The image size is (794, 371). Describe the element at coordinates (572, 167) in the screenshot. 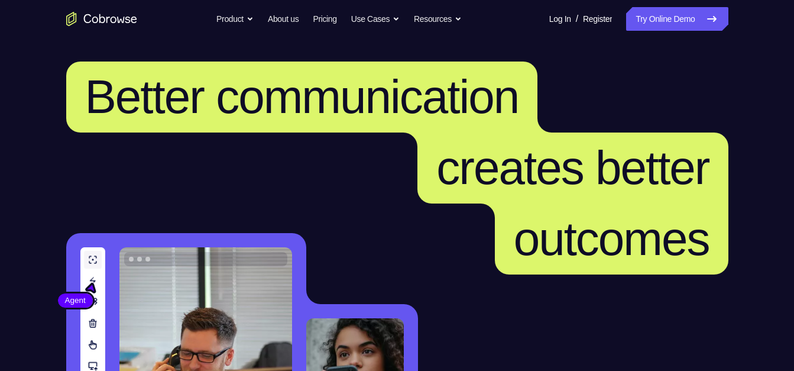

I see `span: creates better` at that location.